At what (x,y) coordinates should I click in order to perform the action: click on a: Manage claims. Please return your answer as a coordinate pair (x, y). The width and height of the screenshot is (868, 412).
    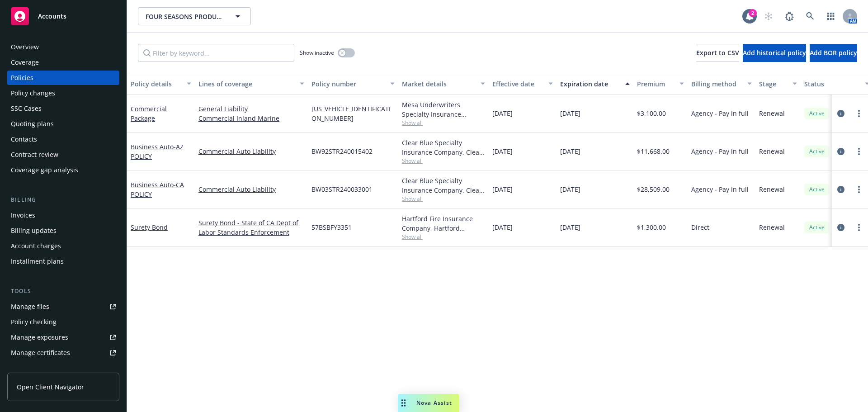
    Looking at the image, I should click on (63, 368).